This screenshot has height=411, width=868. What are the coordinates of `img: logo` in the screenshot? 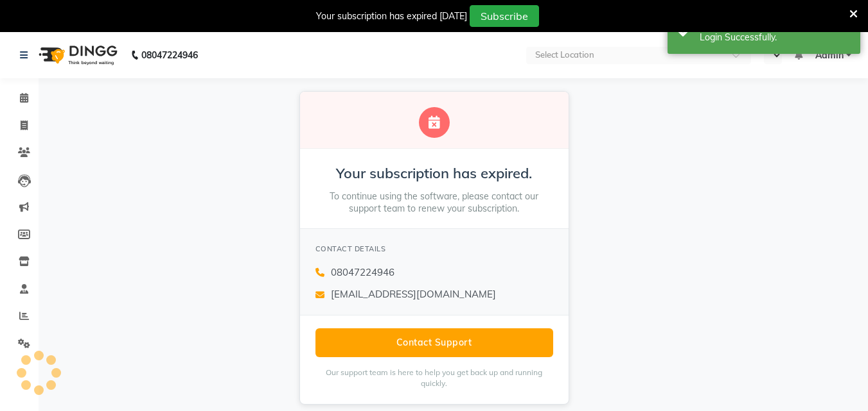 It's located at (76, 55).